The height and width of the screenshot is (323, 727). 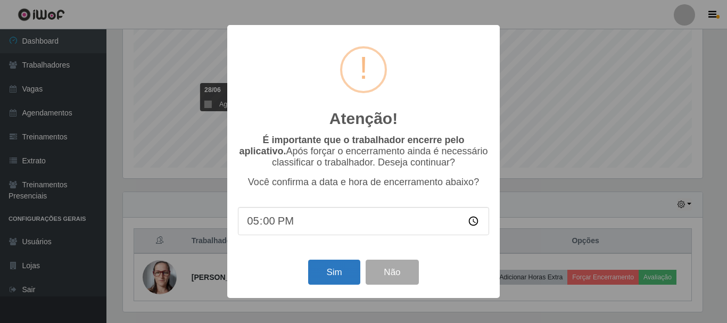 I want to click on button: Não, so click(x=392, y=272).